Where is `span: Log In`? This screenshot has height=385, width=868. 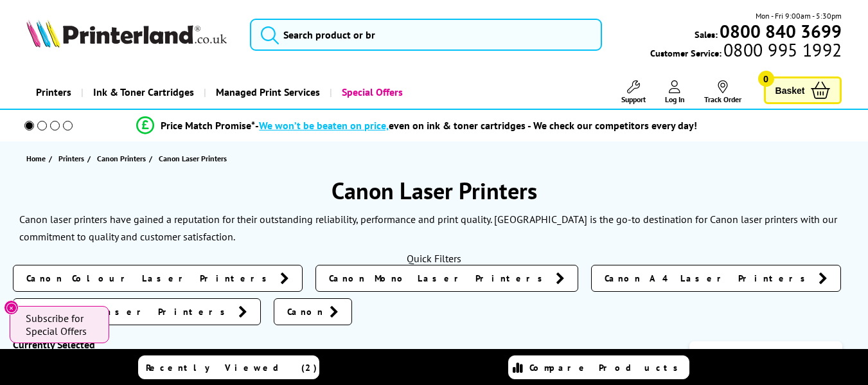 span: Log In is located at coordinates (674, 99).